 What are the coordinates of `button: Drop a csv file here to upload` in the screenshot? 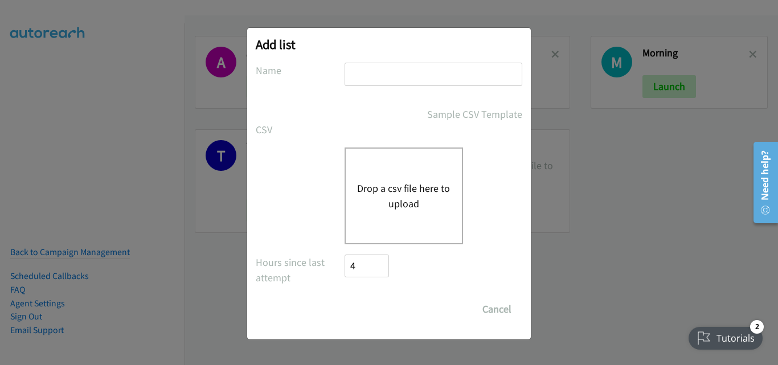 It's located at (404, 196).